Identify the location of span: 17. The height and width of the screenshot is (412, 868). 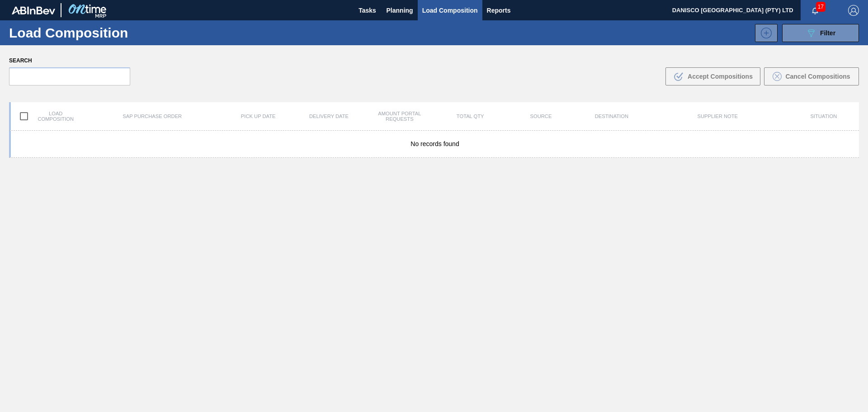
(820, 7).